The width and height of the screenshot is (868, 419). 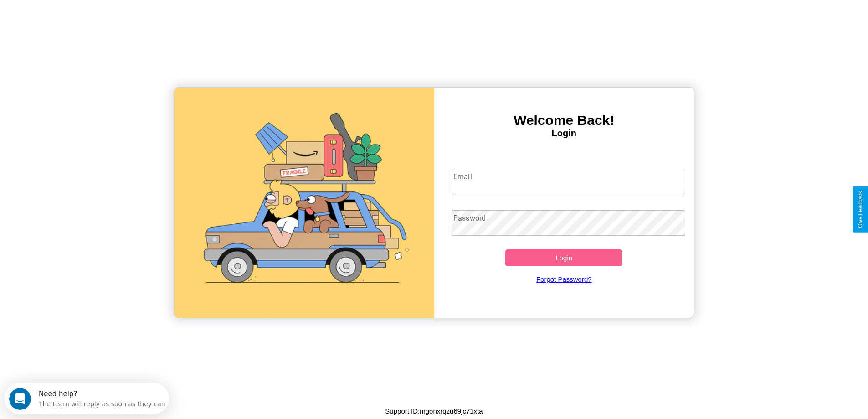 I want to click on div: Give Feedback, so click(x=860, y=210).